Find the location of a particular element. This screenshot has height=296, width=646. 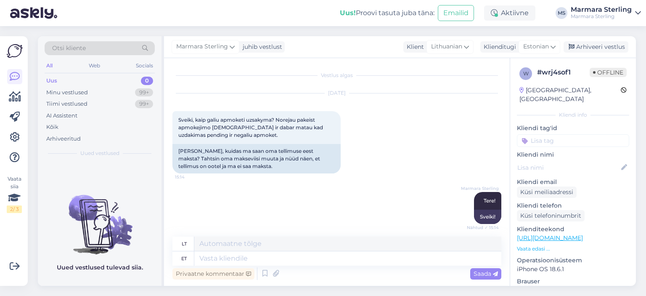

p: Uued vestlused tulevad siia. is located at coordinates (100, 267).